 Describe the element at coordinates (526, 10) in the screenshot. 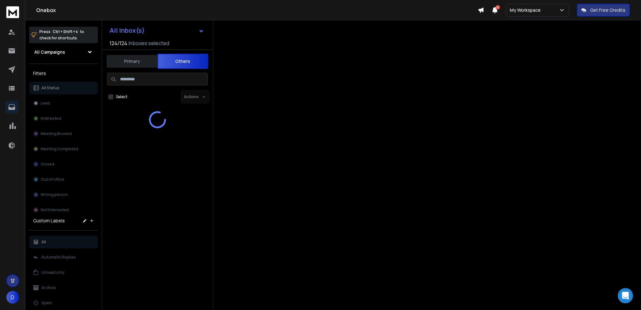

I see `p: My Workspace` at that location.